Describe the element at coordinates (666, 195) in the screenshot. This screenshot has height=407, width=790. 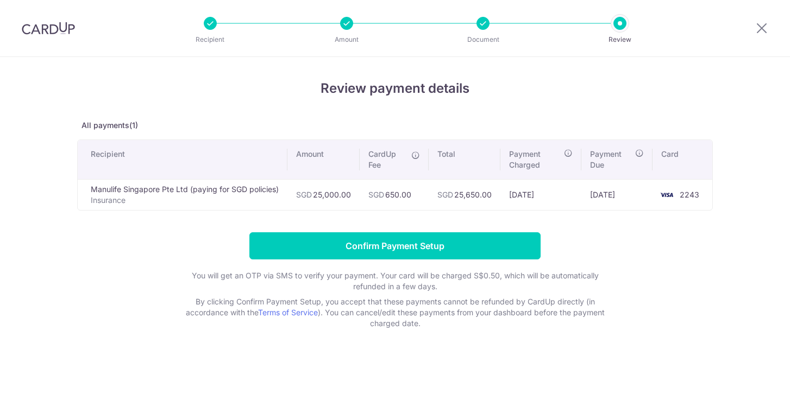
I see `img: <span class="translation_missing" title="translation missing: en.account_steps.new_confirm_form.b...` at that location.